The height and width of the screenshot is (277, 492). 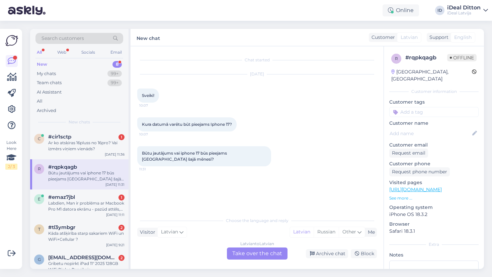 What do you see at coordinates (63, 167) in the screenshot?
I see `span: #rqpkqagb` at bounding box center [63, 167].